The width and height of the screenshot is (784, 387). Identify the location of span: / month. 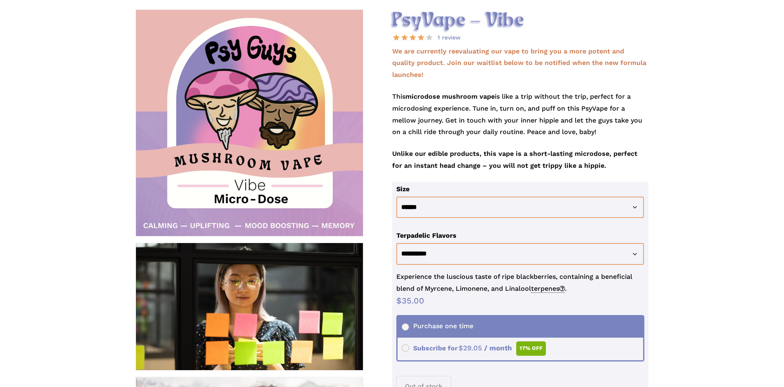
(498, 348).